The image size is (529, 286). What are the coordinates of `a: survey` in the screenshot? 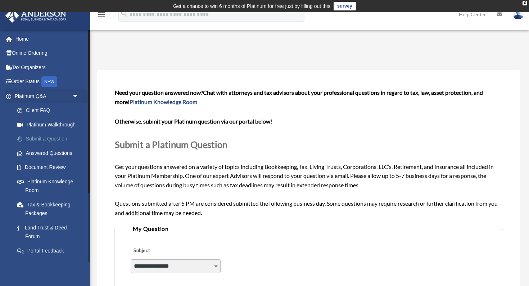 It's located at (345, 6).